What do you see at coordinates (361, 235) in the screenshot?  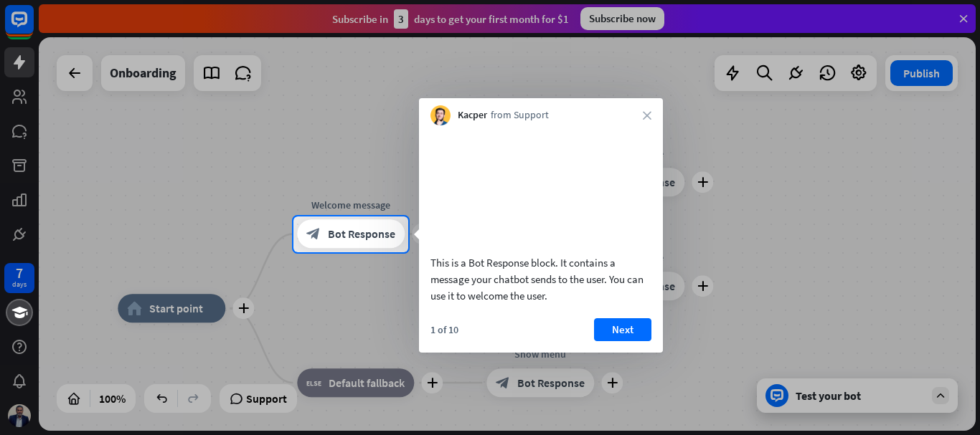 I see `span: Bot Response` at bounding box center [361, 235].